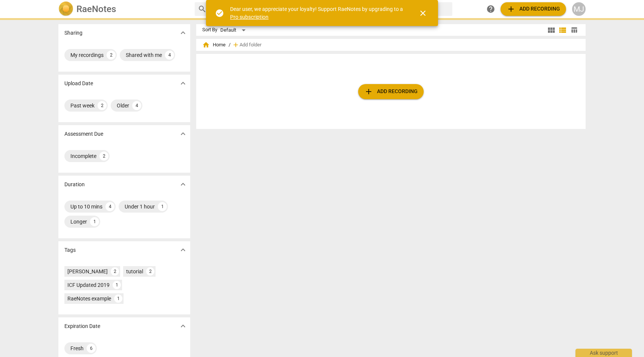 This screenshot has height=357, width=644. I want to click on span: check_circle, so click(220, 13).